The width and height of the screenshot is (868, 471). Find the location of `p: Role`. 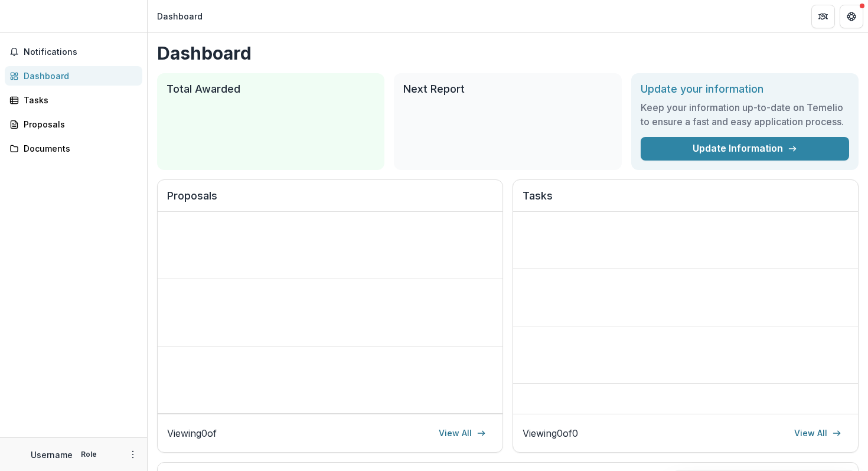

p: Role is located at coordinates (89, 454).